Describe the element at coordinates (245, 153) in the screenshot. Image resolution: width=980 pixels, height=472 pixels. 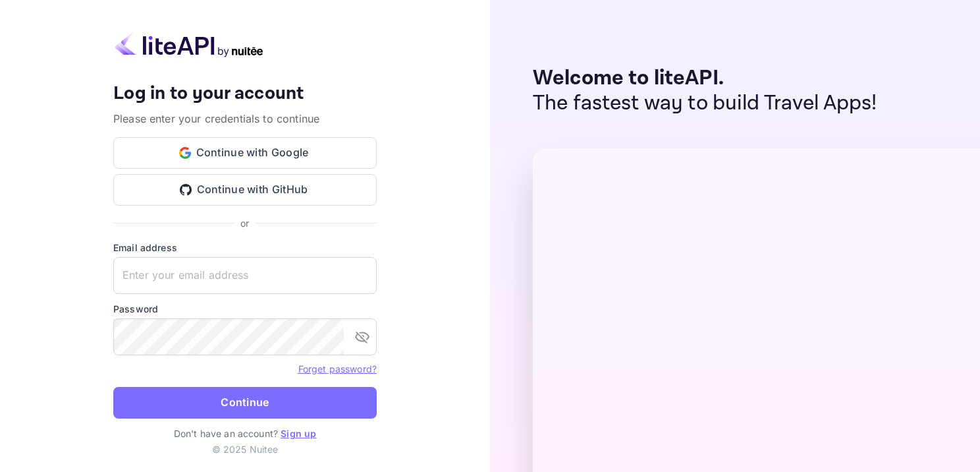
I see `button: Continue with Google` at that location.